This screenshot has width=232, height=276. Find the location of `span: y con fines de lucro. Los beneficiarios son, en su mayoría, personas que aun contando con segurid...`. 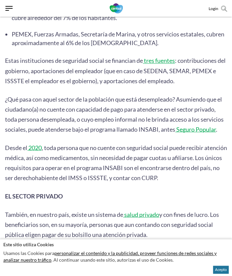

span: y con fines de lucro. Los beneficiarios son, en su mayoría, personas que aun contando con segurid... is located at coordinates (112, 224).